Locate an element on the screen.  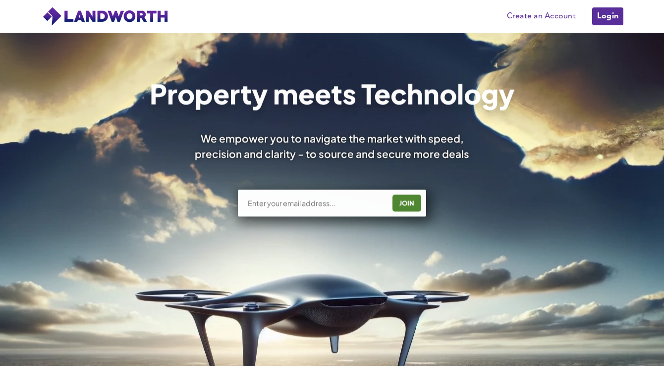
a: Login is located at coordinates (608, 16).